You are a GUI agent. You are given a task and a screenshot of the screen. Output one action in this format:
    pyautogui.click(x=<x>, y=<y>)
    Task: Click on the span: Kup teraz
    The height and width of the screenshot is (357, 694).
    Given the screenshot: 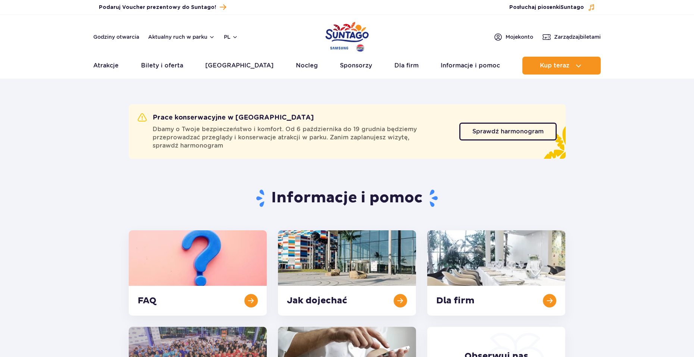 What is the action you would take?
    pyautogui.click(x=555, y=66)
    